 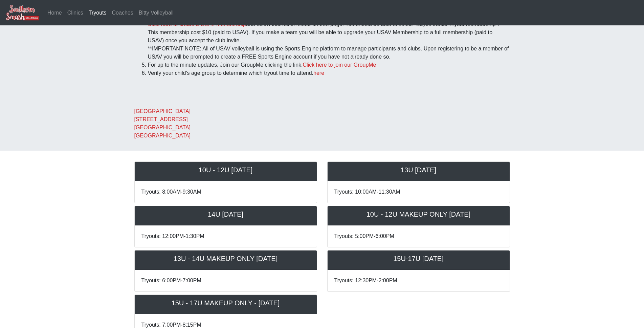 I want to click on a: Coaches, so click(x=123, y=13).